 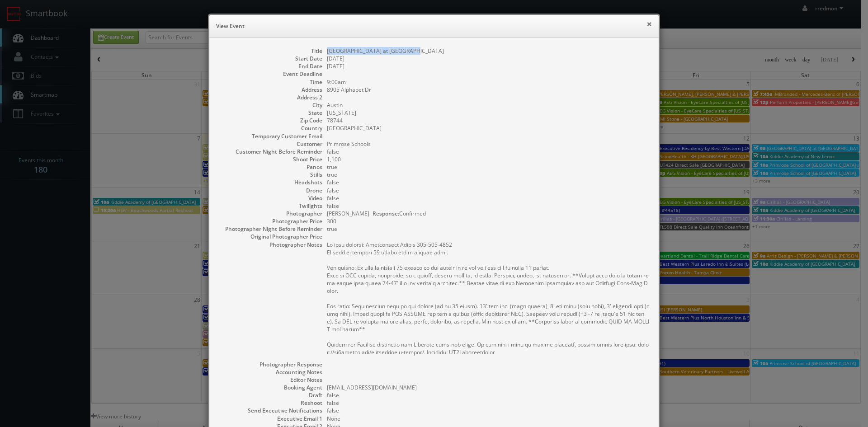 I want to click on dd: 9:00am, so click(x=489, y=82).